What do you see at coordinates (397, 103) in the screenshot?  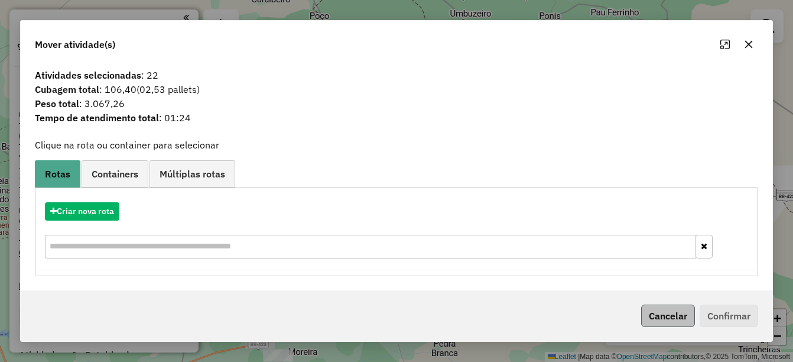 I see `span: : 3.067,26` at bounding box center [397, 103].